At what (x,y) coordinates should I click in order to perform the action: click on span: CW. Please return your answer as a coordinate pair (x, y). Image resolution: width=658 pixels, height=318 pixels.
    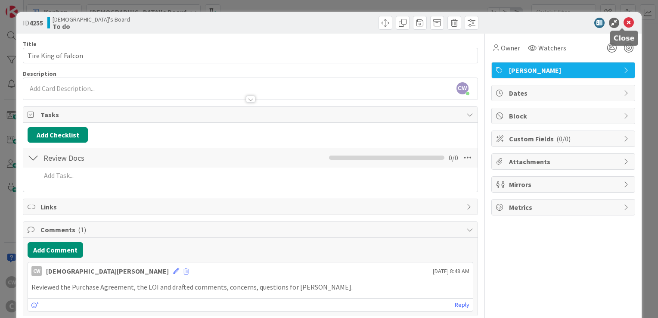
    Looking at the image, I should click on (463, 88).